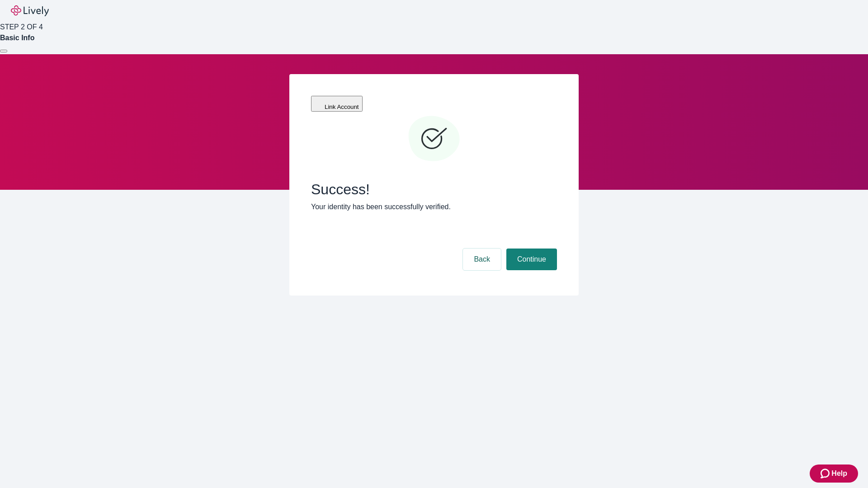  I want to click on svg: Zendesk support icon, so click(826, 474).